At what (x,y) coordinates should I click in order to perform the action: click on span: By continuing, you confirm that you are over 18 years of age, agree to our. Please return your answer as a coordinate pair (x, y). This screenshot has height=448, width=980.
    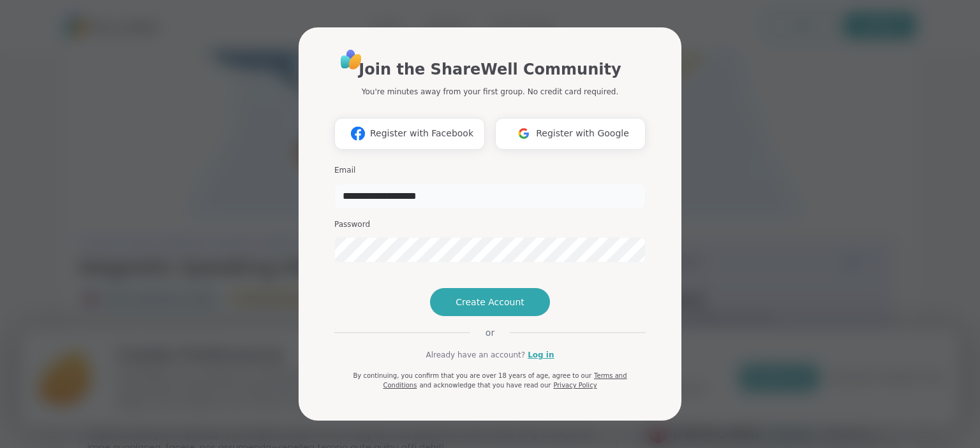
    Looking at the image, I should click on (472, 376).